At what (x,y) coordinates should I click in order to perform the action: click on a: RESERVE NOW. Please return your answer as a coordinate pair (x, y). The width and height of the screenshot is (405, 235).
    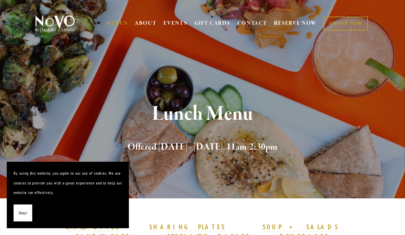
    Looking at the image, I should click on (295, 23).